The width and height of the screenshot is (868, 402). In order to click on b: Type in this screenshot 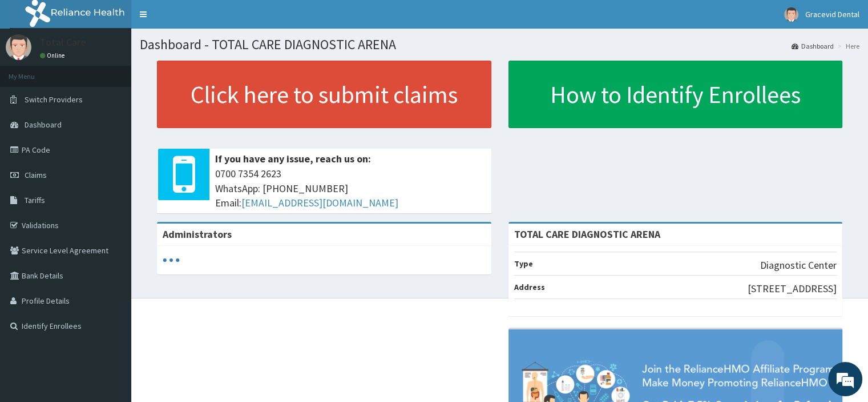, I will do `click(523, 264)`.